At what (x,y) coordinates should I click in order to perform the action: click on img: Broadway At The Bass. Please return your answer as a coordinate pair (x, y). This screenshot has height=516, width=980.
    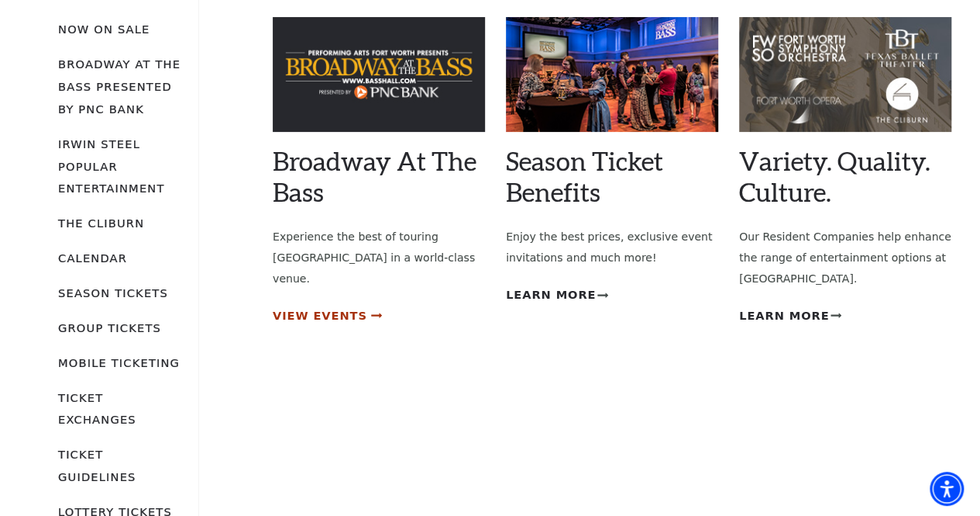
    Looking at the image, I should click on (379, 74).